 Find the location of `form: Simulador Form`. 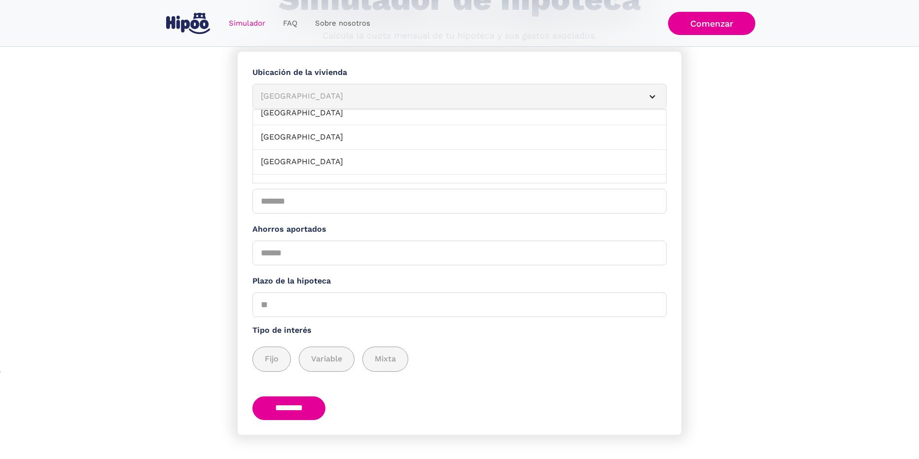

form: Simulador Form is located at coordinates (459, 243).